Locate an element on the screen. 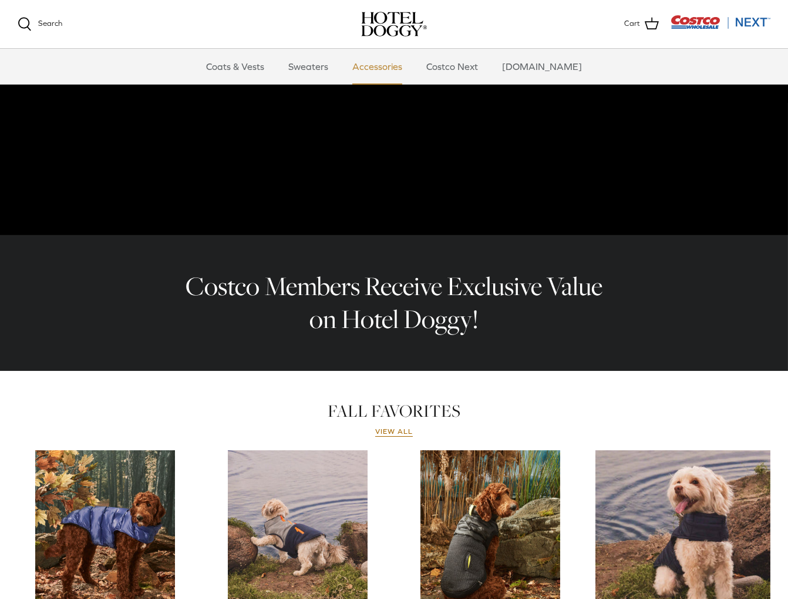 The height and width of the screenshot is (599, 788). img: Costco Next is located at coordinates (721, 22).